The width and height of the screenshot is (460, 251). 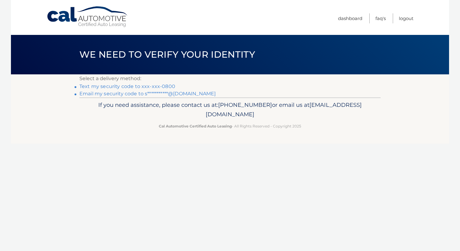 What do you see at coordinates (406, 18) in the screenshot?
I see `a: Logout` at bounding box center [406, 18].